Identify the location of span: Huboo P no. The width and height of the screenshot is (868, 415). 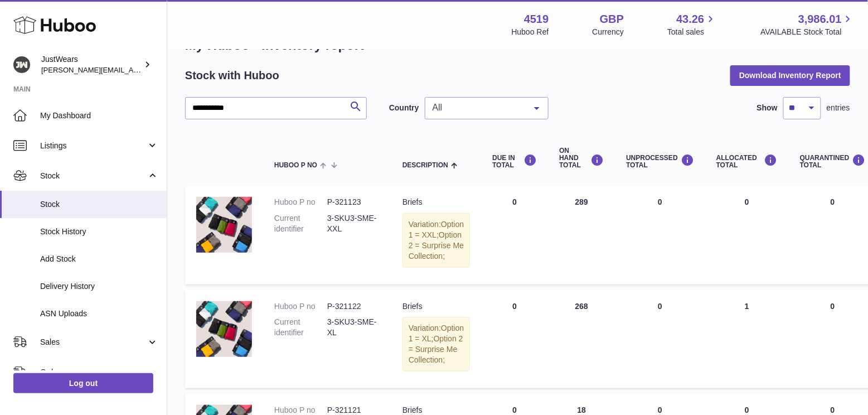
(296, 165).